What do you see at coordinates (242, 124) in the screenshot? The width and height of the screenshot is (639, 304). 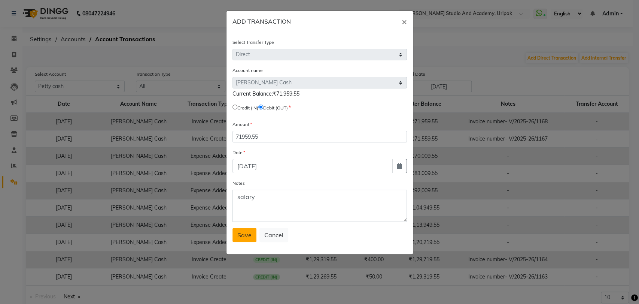 I see `label: Amount` at bounding box center [242, 124].